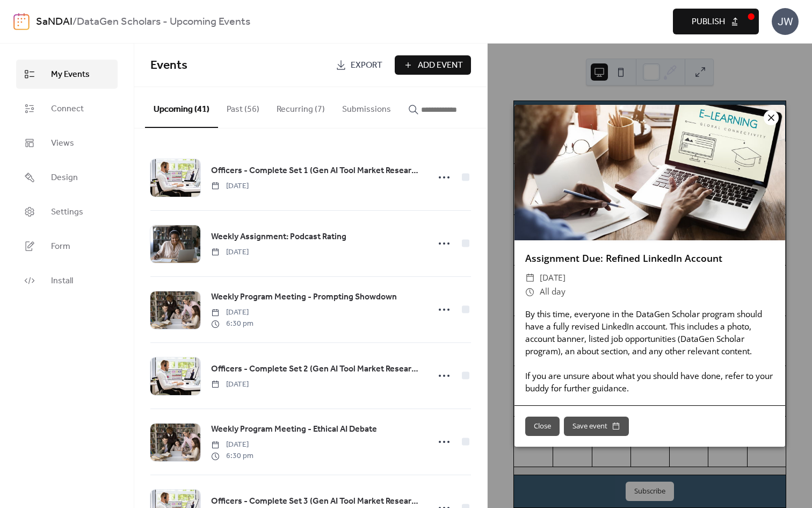  Describe the element at coordinates (62, 281) in the screenshot. I see `span: Install` at that location.